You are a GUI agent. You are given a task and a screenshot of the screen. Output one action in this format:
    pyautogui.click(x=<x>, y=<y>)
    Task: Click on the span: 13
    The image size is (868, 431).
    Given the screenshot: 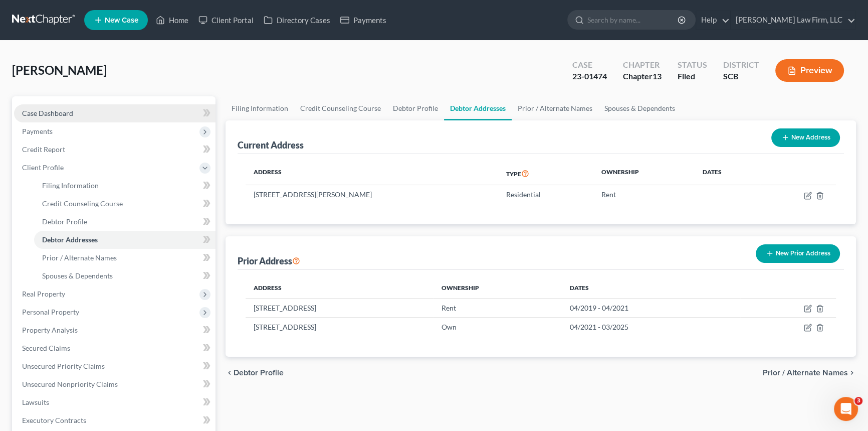 What is the action you would take?
    pyautogui.click(x=657, y=76)
    